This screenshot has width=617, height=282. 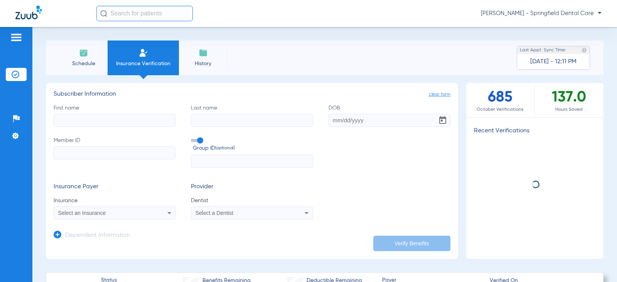 I want to click on img: last sync help info, so click(x=585, y=50).